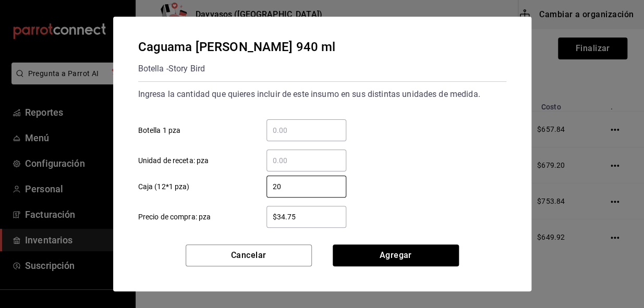  I want to click on button: Cancelar, so click(249, 255).